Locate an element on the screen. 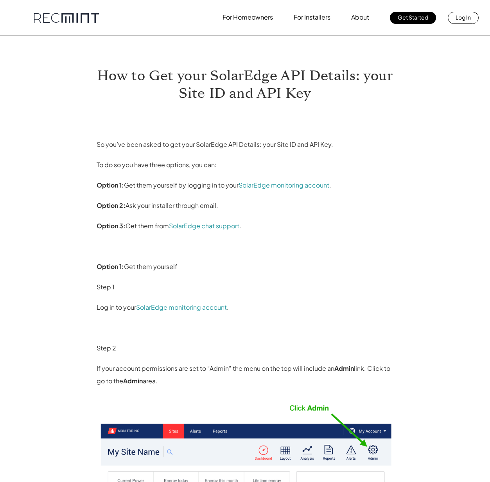 This screenshot has height=482, width=490. p: To do so you have three options, you can: is located at coordinates (245, 165).